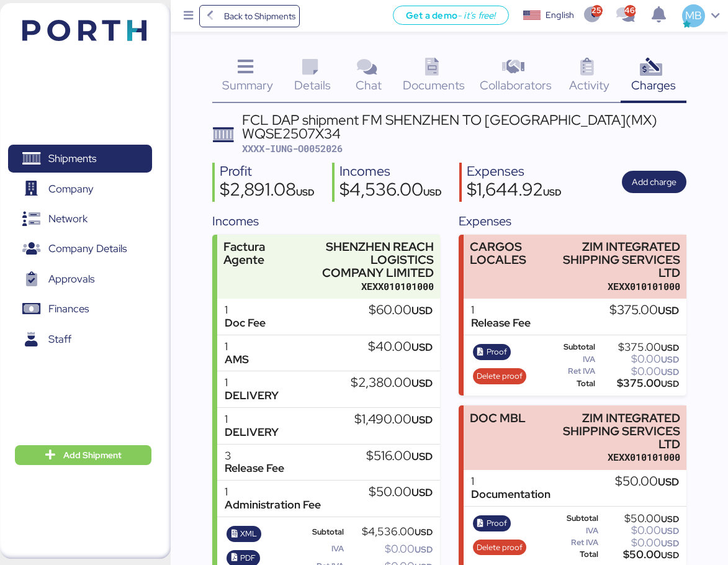 Image resolution: width=728 pixels, height=565 pixels. What do you see at coordinates (321, 532) in the screenshot?
I see `div: Subtotal` at bounding box center [321, 532].